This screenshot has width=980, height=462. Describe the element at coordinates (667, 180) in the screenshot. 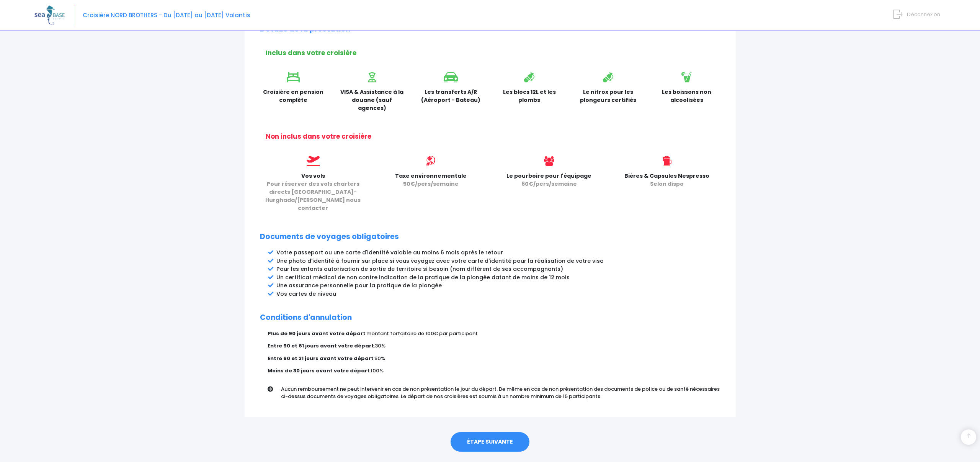

I see `p: Bières & Capsules Nespresso` at that location.